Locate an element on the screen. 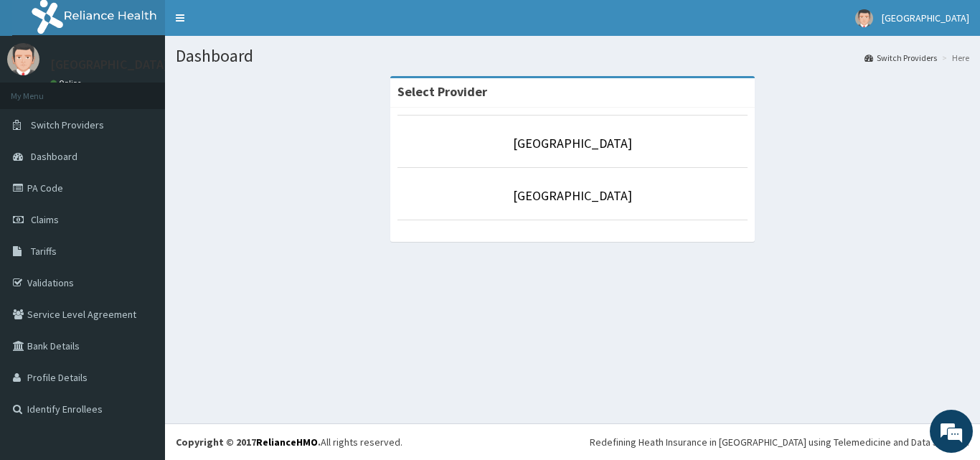  span: Tariffs is located at coordinates (44, 252).